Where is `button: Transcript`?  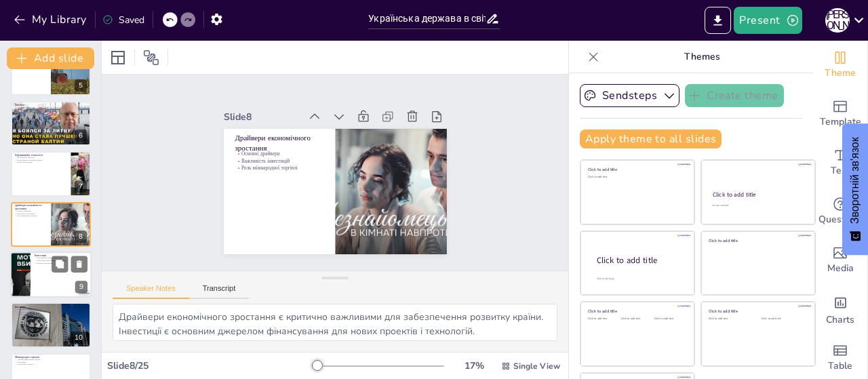
button: Transcript is located at coordinates (219, 292).